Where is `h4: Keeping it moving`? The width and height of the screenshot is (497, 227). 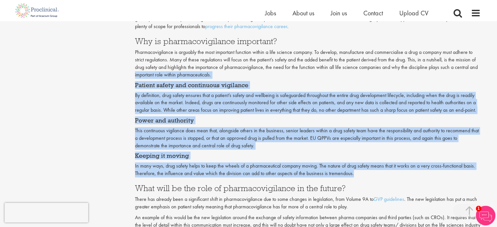 h4: Keeping it moving is located at coordinates (308, 156).